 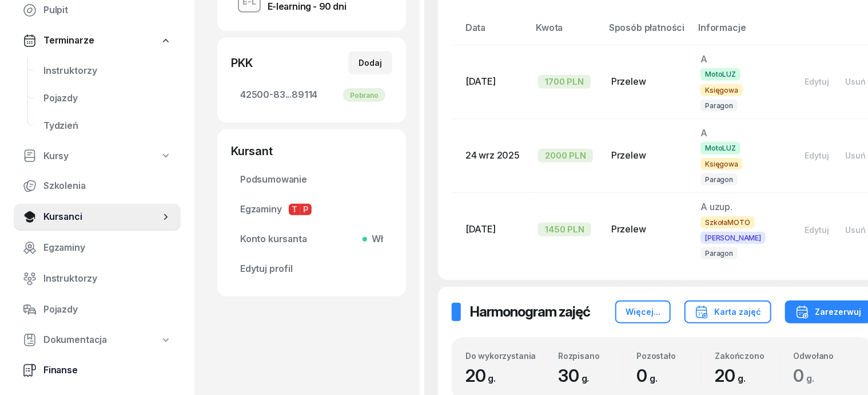 I want to click on span: A uzup., so click(x=716, y=207).